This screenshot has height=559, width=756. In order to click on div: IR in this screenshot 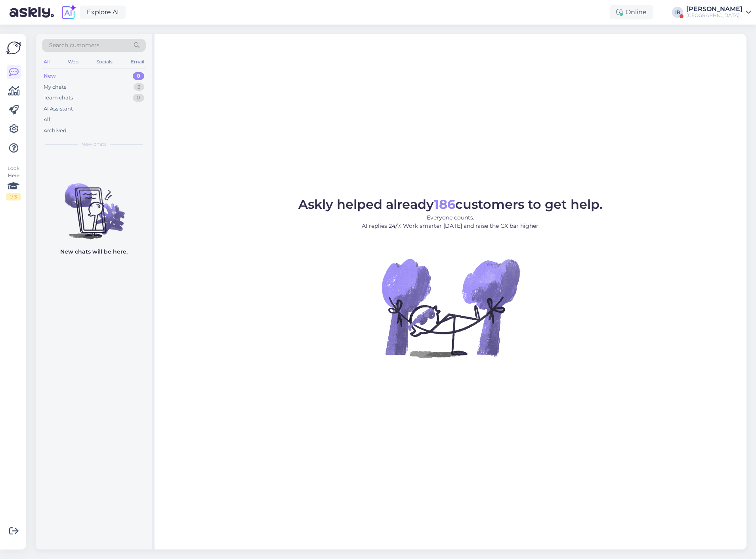, I will do `click(678, 13)`.